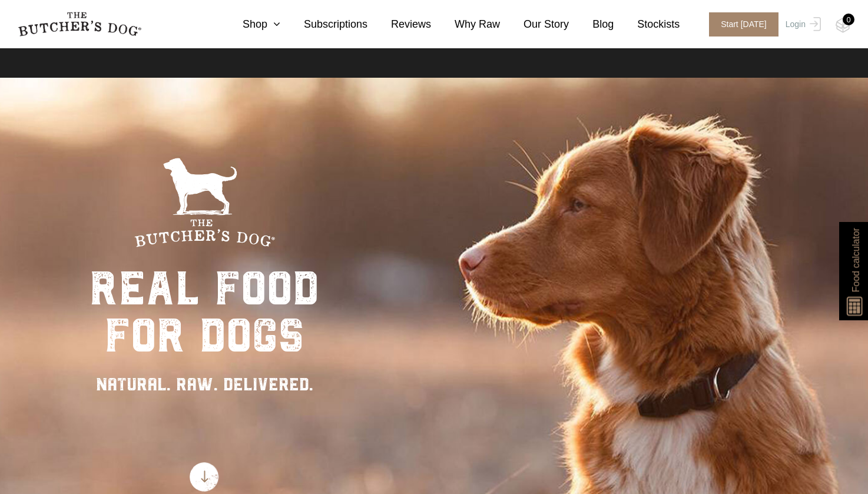 The width and height of the screenshot is (868, 494). Describe the element at coordinates (399, 24) in the screenshot. I see `a: Reviews` at that location.